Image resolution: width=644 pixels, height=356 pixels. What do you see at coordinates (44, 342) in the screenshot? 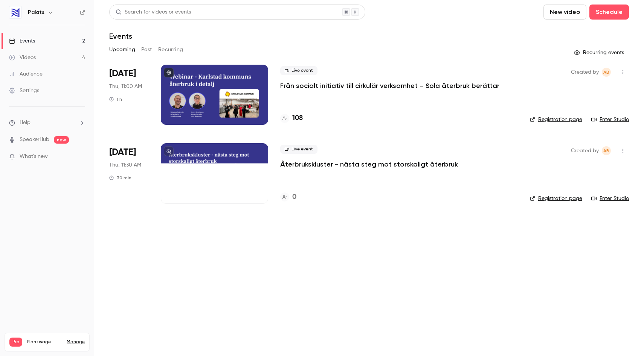
I see `span: Plan usage` at bounding box center [44, 342].